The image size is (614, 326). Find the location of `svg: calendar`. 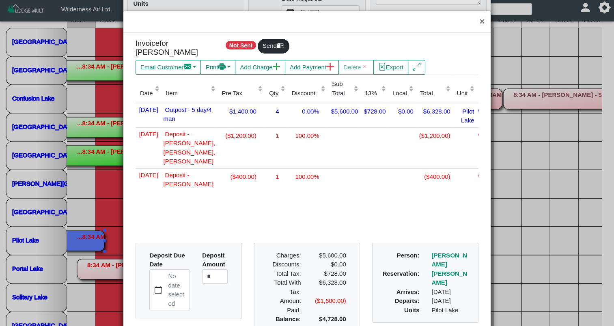

svg: calendar is located at coordinates (158, 290).